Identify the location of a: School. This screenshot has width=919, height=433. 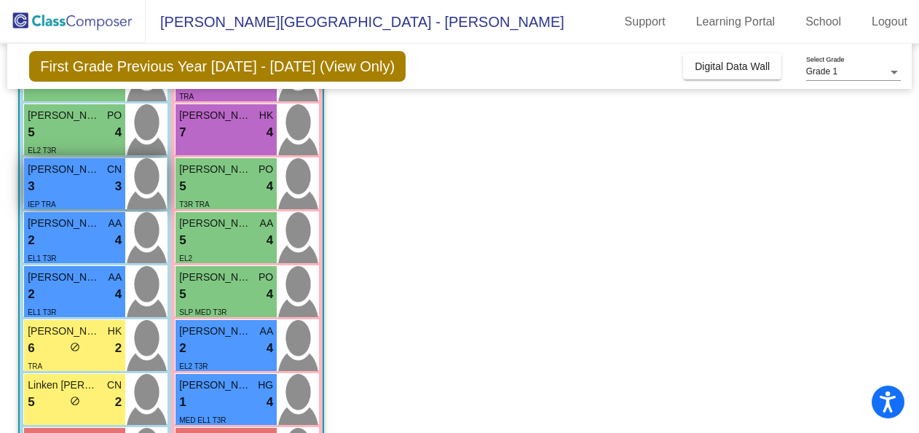
(823, 22).